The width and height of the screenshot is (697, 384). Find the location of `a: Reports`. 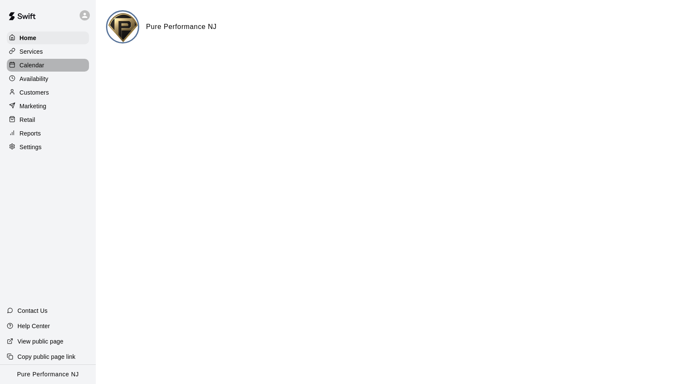

a: Reports is located at coordinates (48, 133).